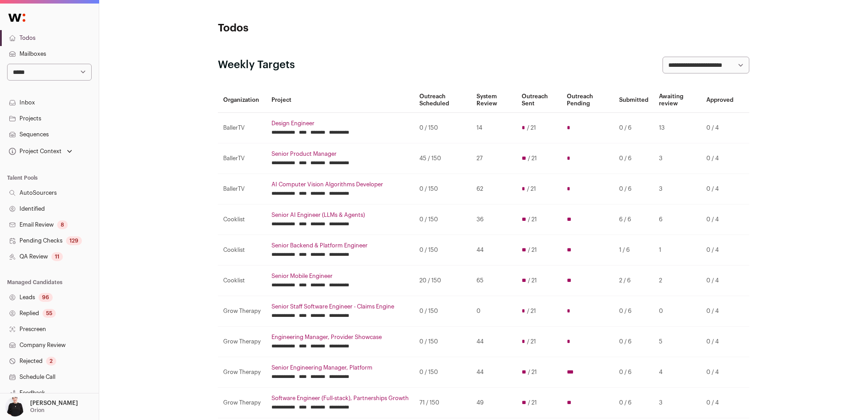 This screenshot has width=868, height=420. Describe the element at coordinates (340, 307) in the screenshot. I see `a: Senior Staff Software Engineer - Claims Engine` at that location.